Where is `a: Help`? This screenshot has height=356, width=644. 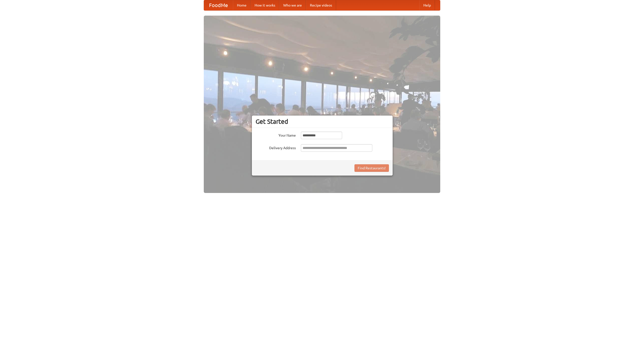
a: Help is located at coordinates (427, 6).